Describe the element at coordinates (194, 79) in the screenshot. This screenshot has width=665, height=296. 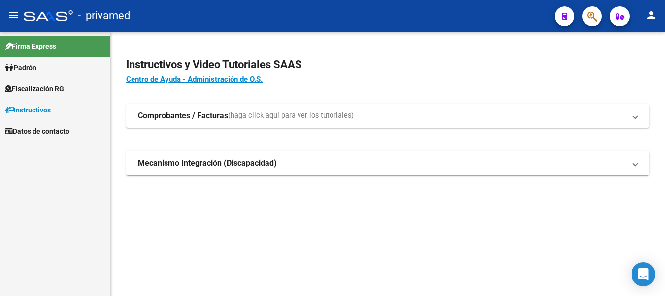
I see `a: Centro de Ayuda - Administración de O.S.` at that location.